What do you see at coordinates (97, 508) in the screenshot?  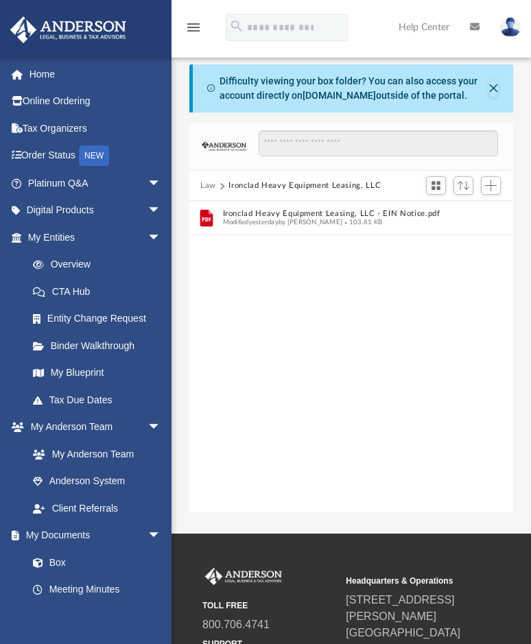 I see `a: Client Referrals` at bounding box center [97, 508].